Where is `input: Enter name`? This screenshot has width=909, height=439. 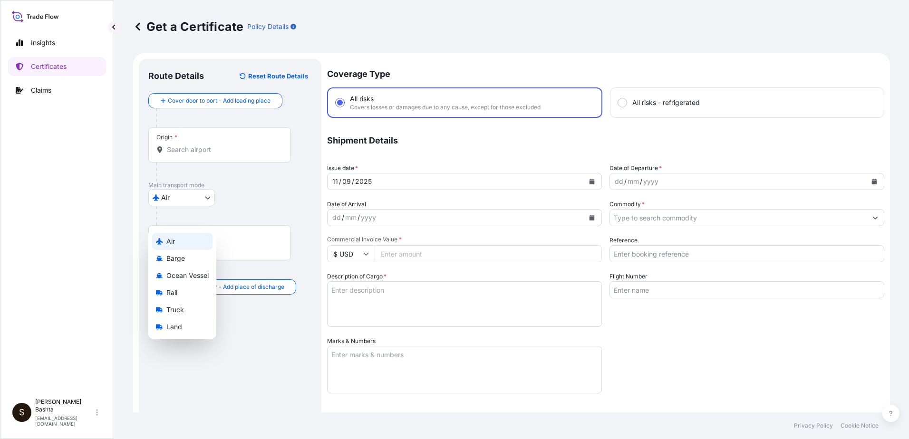 input: Enter name is located at coordinates (746, 290).